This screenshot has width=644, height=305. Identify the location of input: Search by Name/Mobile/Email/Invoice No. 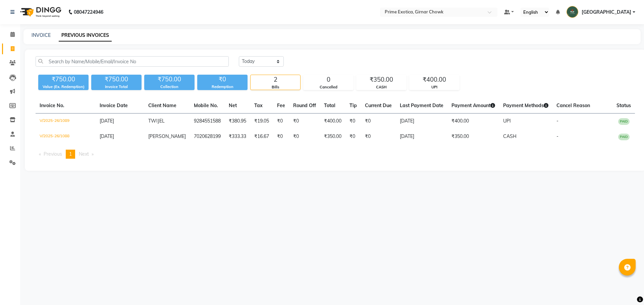
(132, 61).